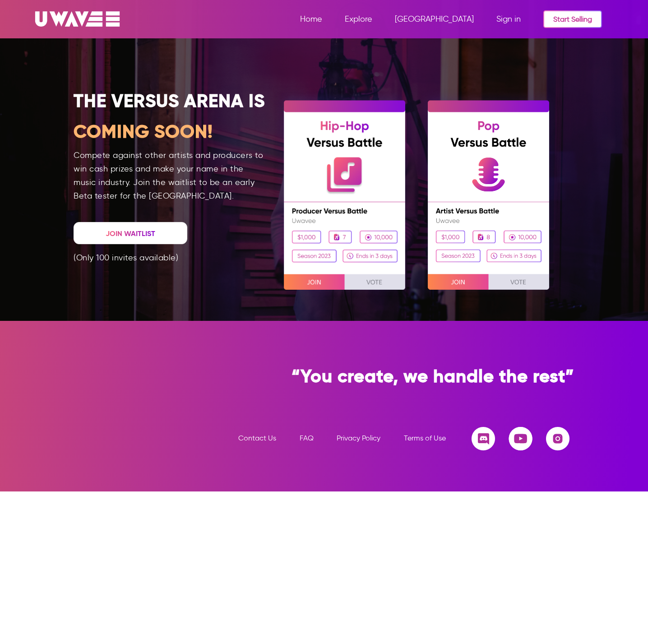  What do you see at coordinates (323, 19) in the screenshot?
I see `a: Home` at bounding box center [323, 19].